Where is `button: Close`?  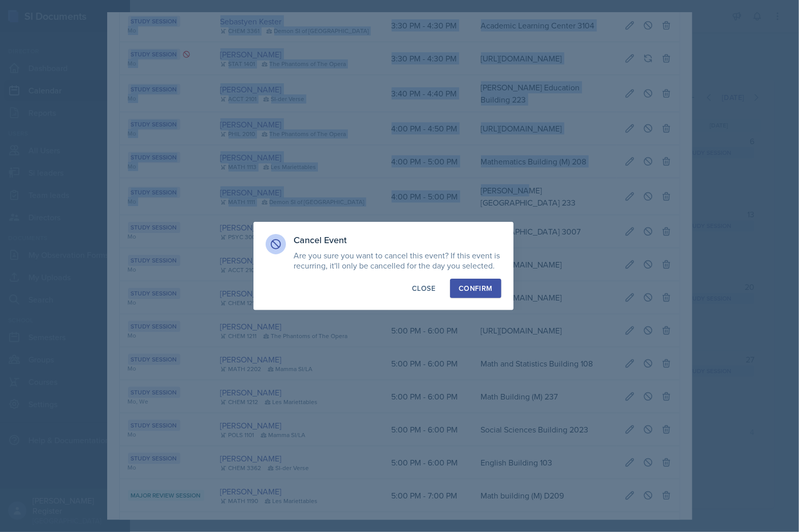 button: Close is located at coordinates (424, 288).